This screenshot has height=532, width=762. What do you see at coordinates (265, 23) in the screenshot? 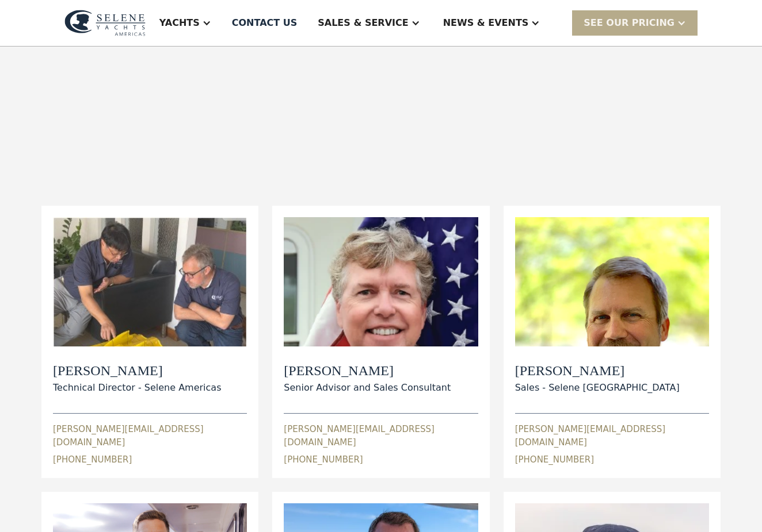
I see `div: Contact US` at bounding box center [265, 23].